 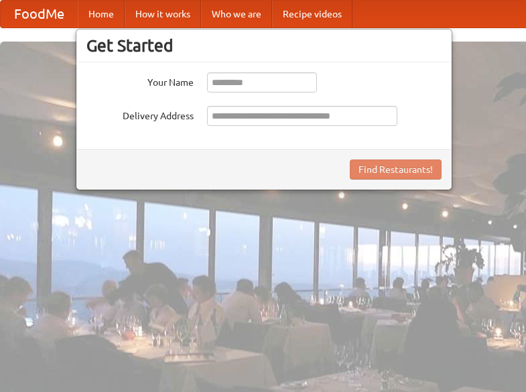 I want to click on label: Your Name, so click(x=140, y=80).